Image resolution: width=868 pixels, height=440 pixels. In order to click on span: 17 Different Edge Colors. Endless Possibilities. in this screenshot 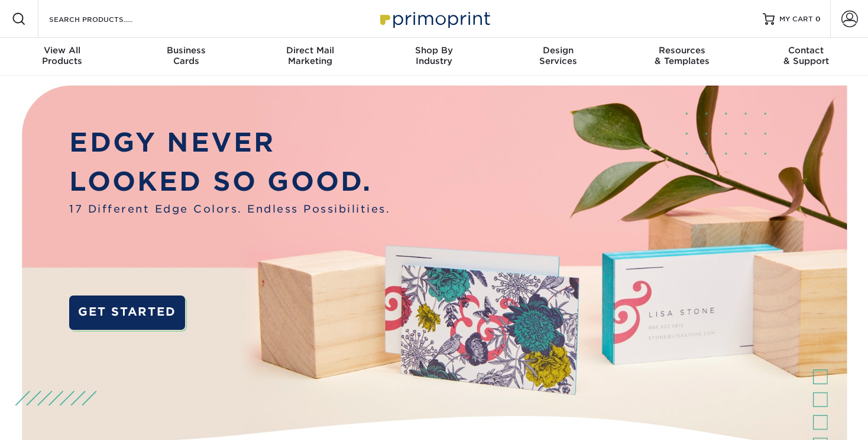, I will do `click(230, 209)`.